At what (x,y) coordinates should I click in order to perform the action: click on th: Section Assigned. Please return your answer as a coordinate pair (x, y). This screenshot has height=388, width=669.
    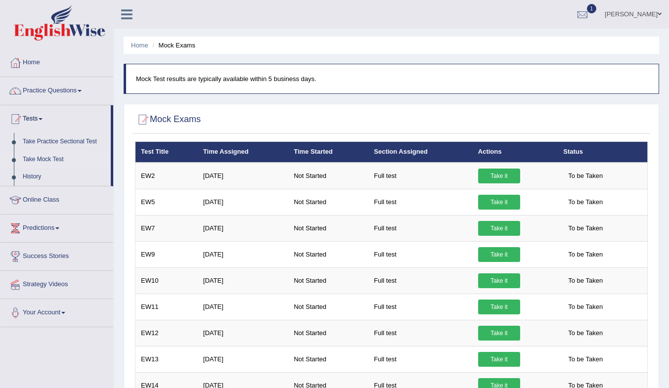
    Looking at the image, I should click on (420, 152).